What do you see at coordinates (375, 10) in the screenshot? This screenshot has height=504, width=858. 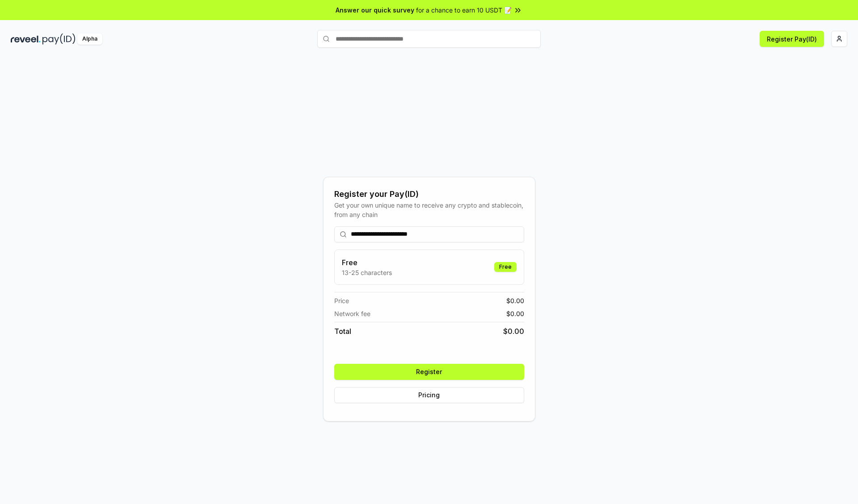 I see `span: Answer our quick survey` at bounding box center [375, 10].